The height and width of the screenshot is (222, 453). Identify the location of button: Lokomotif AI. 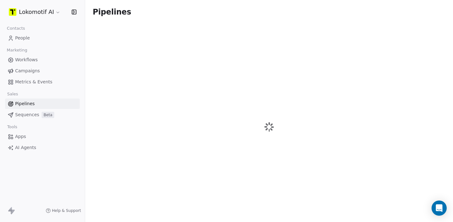
(35, 12).